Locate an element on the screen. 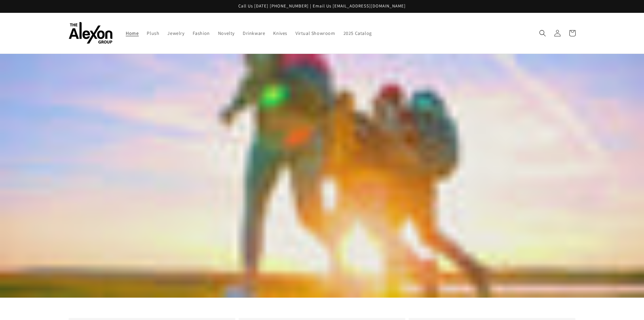  a: Plush is located at coordinates (153, 33).